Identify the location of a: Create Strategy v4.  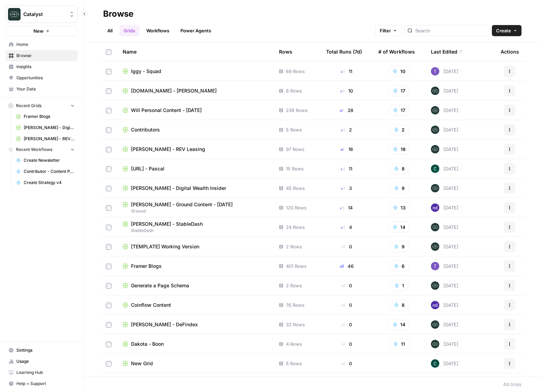
(45, 182).